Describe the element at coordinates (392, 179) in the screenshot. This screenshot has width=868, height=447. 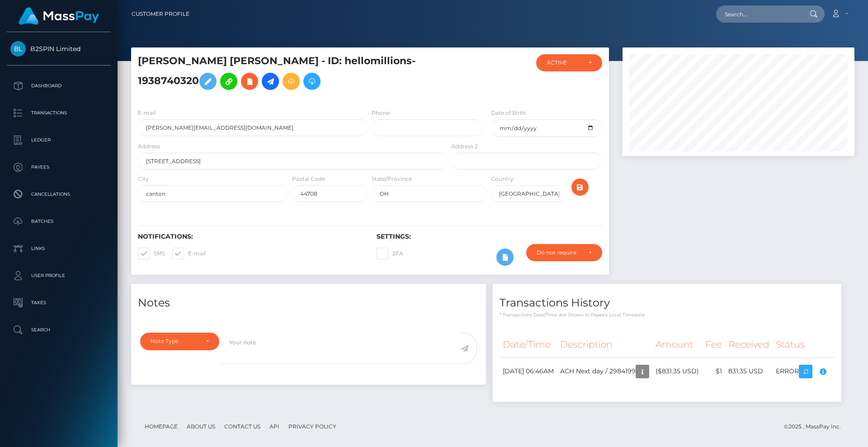
I see `label: State/Province` at that location.